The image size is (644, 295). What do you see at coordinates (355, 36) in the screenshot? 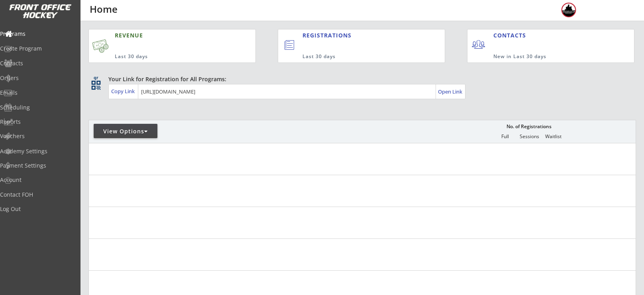
I see `div: REGISTRATIONS` at bounding box center [355, 36].